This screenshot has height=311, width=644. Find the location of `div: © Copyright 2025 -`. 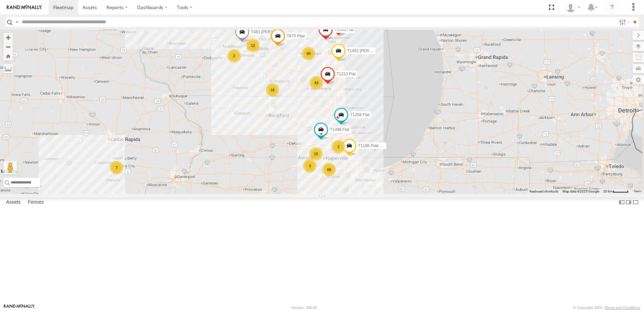

div: © Copyright 2025 - is located at coordinates (607, 308).